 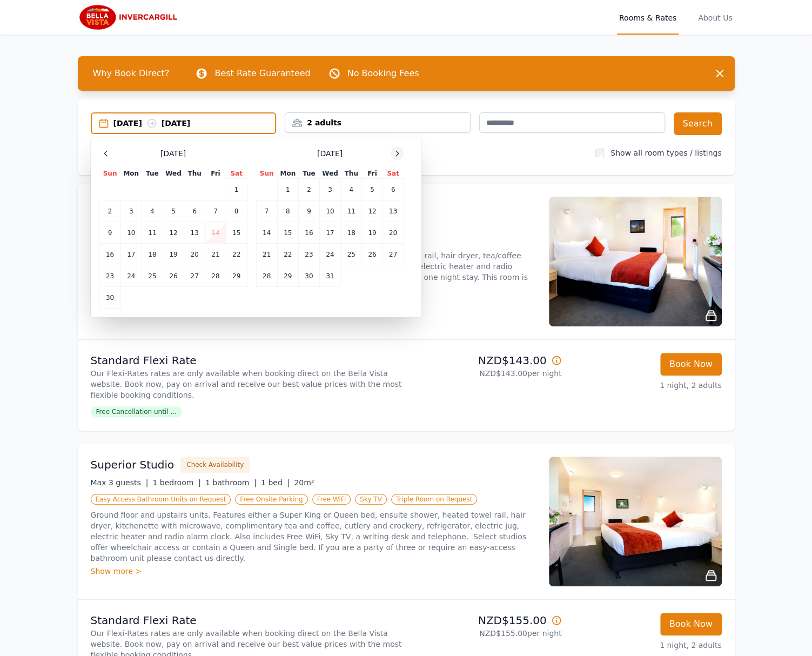 I want to click on span: Free Onsite Parking, so click(x=272, y=499).